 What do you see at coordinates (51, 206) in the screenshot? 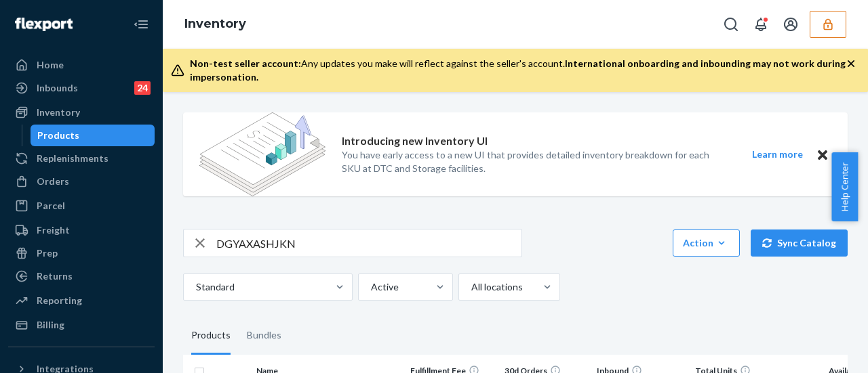
I see `div: Parcel` at bounding box center [51, 206].